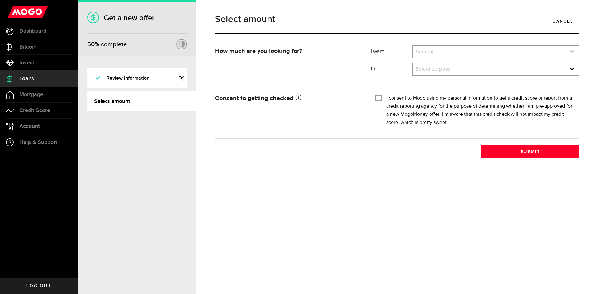 The height and width of the screenshot is (294, 598). Describe the element at coordinates (33, 31) in the screenshot. I see `span: Dashboard` at that location.